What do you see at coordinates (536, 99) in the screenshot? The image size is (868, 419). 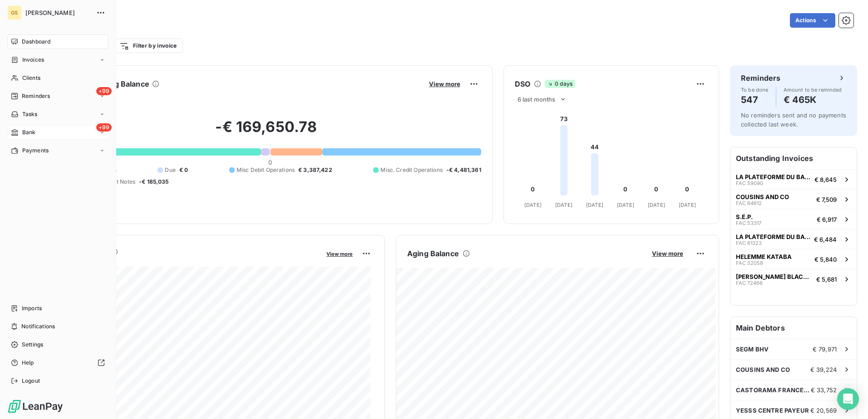 I see `span: 6 last months` at bounding box center [536, 99].